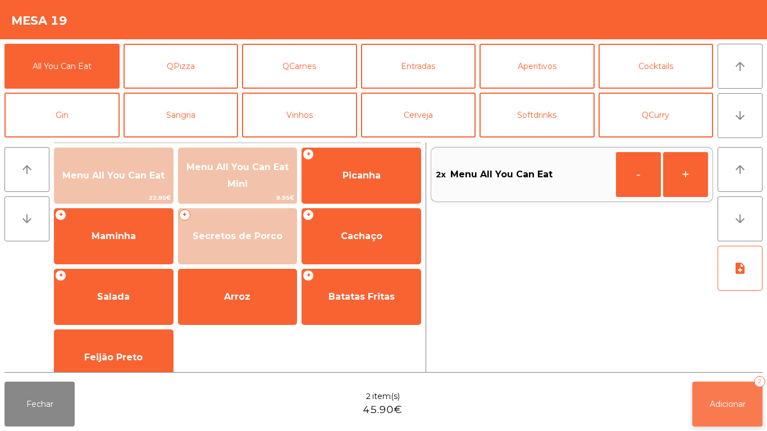  I want to click on button: Adicionar2, so click(727, 404).